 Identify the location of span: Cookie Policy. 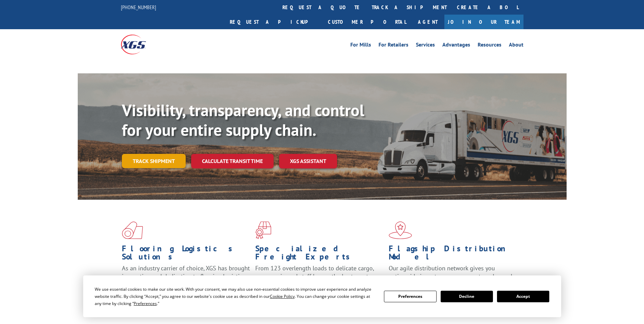
(282, 296).